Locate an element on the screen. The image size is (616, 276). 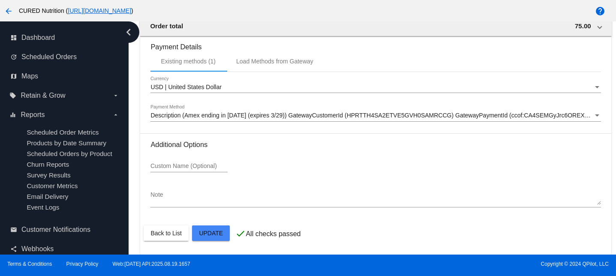
a: dashboard Dashboard is located at coordinates (65, 38).